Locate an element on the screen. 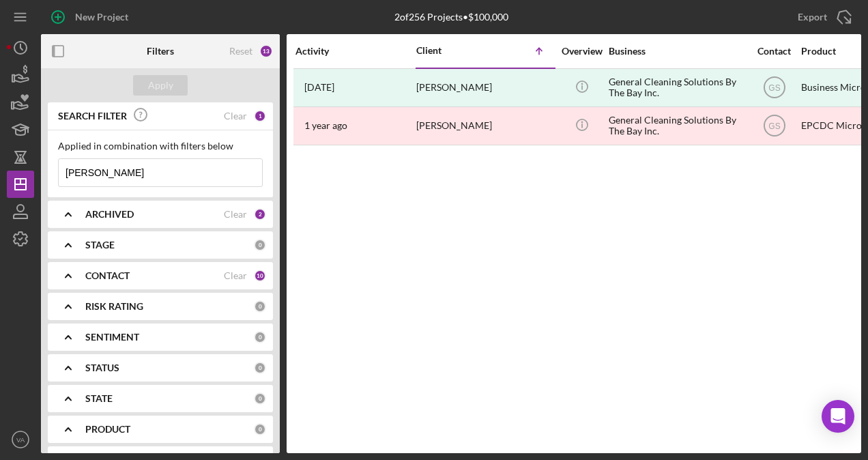 Image resolution: width=868 pixels, height=460 pixels. b: RISK RATING is located at coordinates (114, 306).